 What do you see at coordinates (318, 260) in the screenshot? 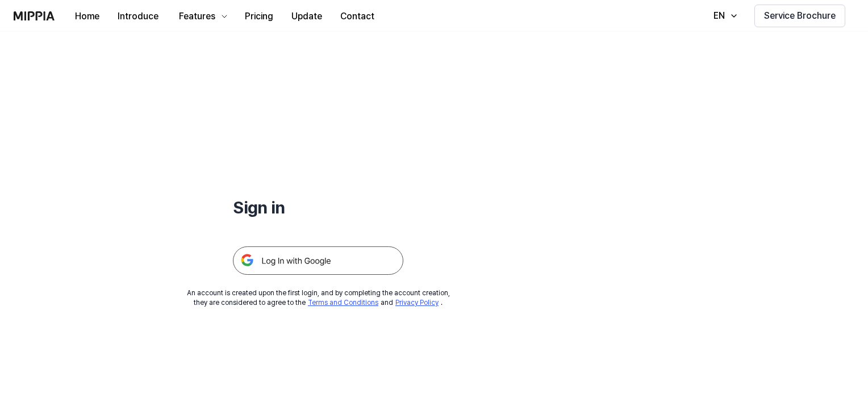
I see `img: 구글 로그인 버튼` at bounding box center [318, 260].